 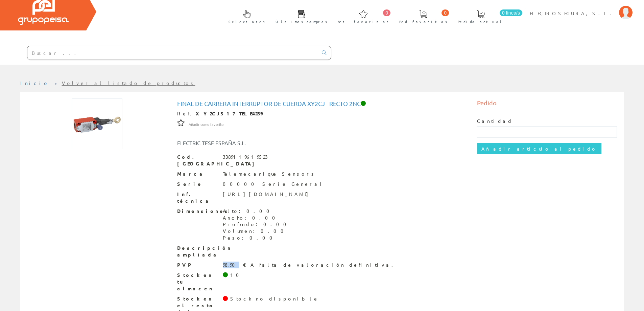 I want to click on input: Añadir artículo al pedido, so click(x=539, y=148).